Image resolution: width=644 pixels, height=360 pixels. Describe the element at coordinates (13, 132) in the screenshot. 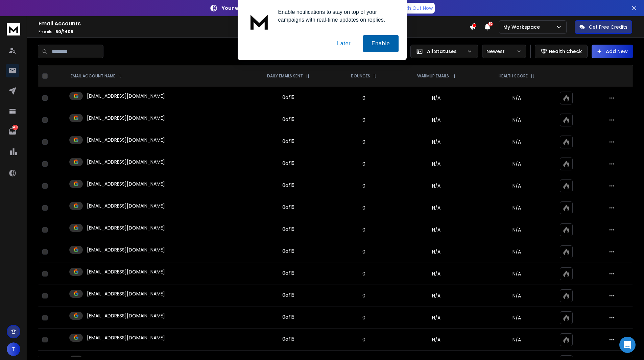

I see `a: 1430` at that location.